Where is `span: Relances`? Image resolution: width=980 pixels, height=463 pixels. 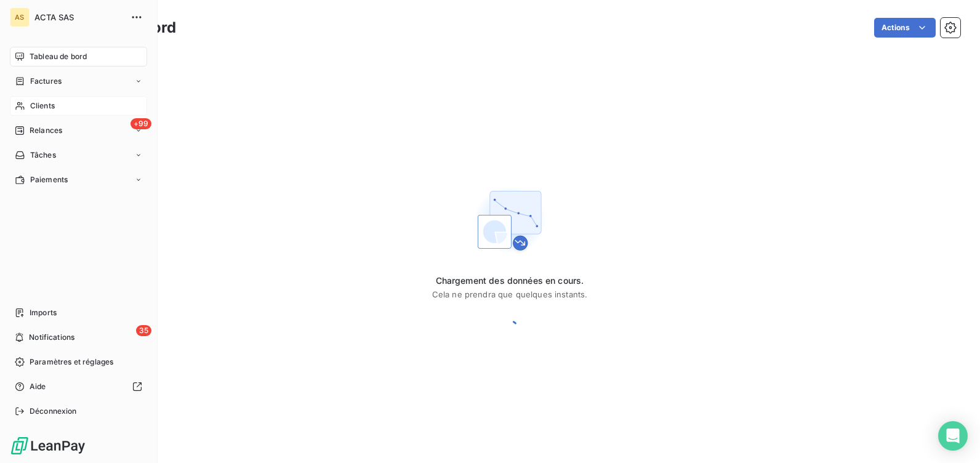
span: Relances is located at coordinates (45, 131).